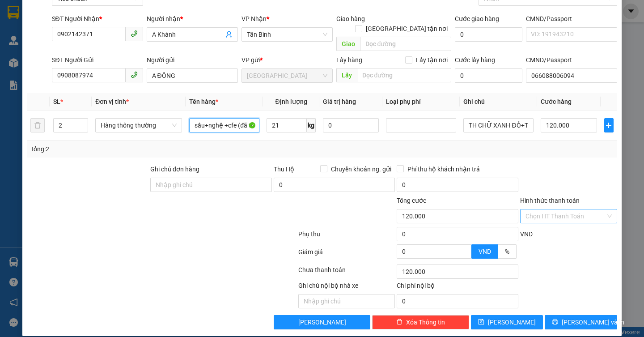  Describe the element at coordinates (556, 102) in the screenshot. I see `span: Cước hàng` at that location.